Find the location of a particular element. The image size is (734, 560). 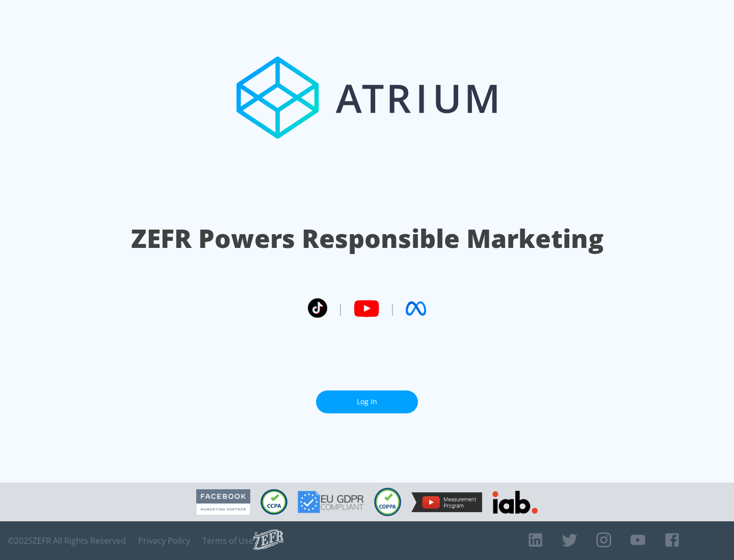

a: Terms of Use is located at coordinates (228, 541).